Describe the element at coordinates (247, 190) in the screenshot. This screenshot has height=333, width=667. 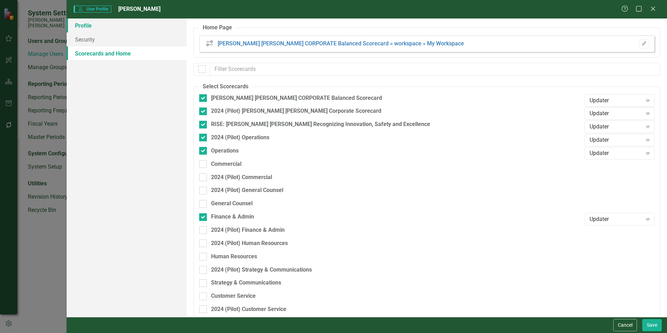
I see `div: 2024 (Pilot) General Counsel` at that location.